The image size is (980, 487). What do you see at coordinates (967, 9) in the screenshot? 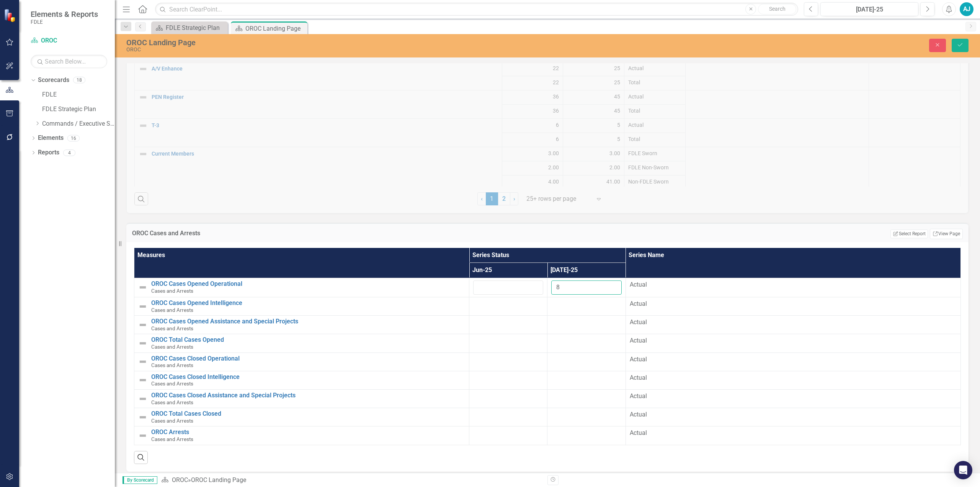
I see `div: AJ` at bounding box center [967, 9].